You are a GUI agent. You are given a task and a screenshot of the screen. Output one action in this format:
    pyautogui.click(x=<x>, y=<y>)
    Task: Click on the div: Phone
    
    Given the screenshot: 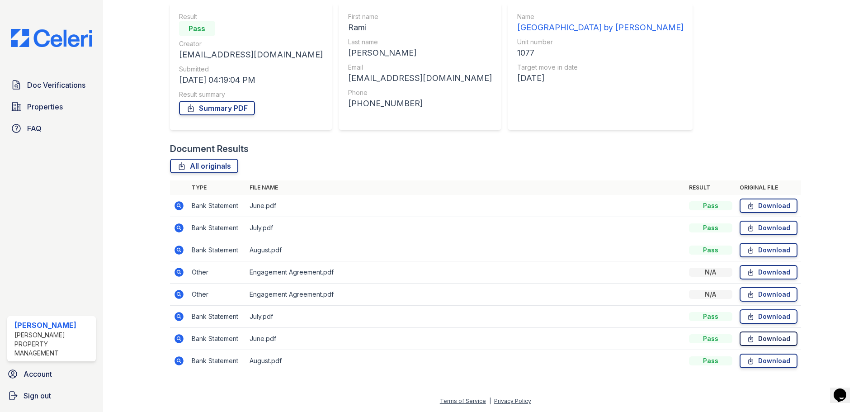 What is the action you would take?
    pyautogui.click(x=420, y=93)
    